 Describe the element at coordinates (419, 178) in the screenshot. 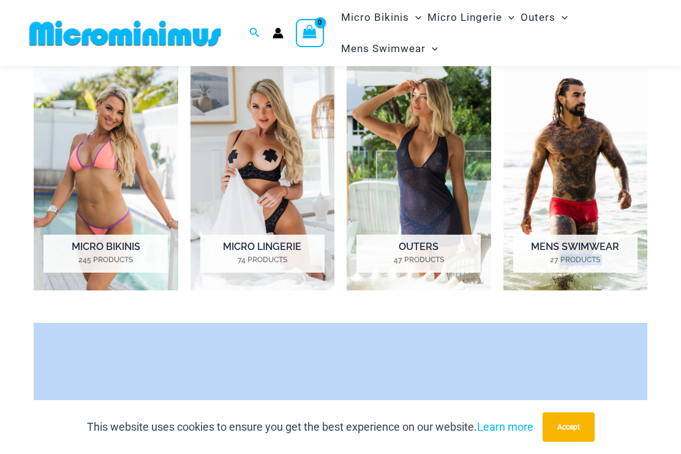

I see `img: Outers` at that location.